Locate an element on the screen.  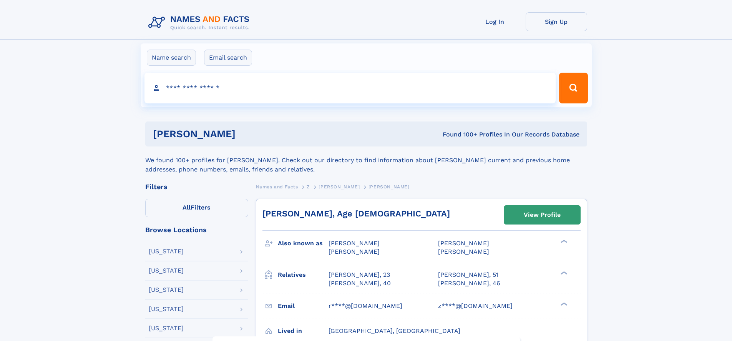
label: Name search is located at coordinates (171, 58).